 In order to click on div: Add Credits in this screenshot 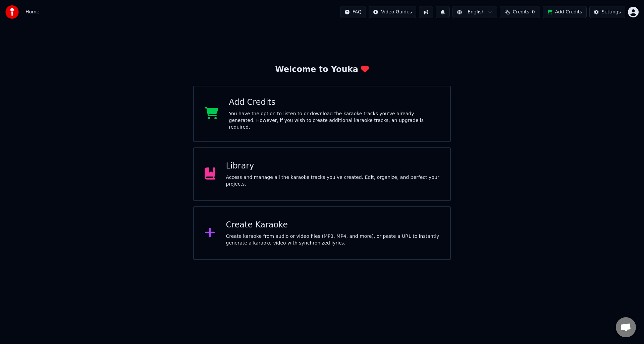, I will do `click(334, 103)`.